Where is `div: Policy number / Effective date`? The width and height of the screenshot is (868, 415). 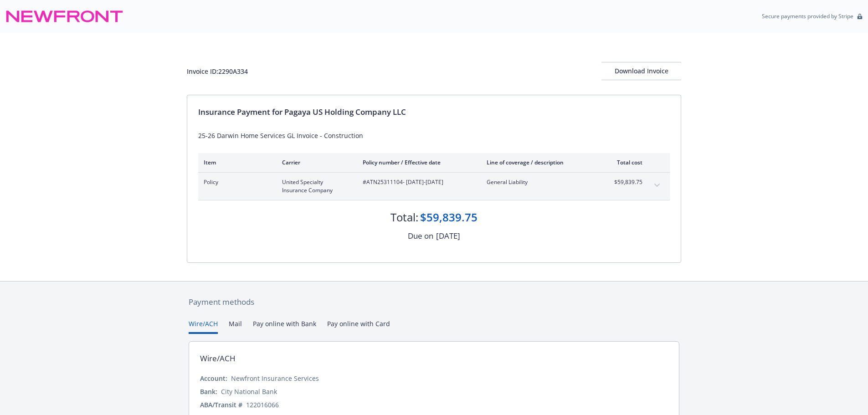
div: Policy number / Effective date is located at coordinates (417, 162).